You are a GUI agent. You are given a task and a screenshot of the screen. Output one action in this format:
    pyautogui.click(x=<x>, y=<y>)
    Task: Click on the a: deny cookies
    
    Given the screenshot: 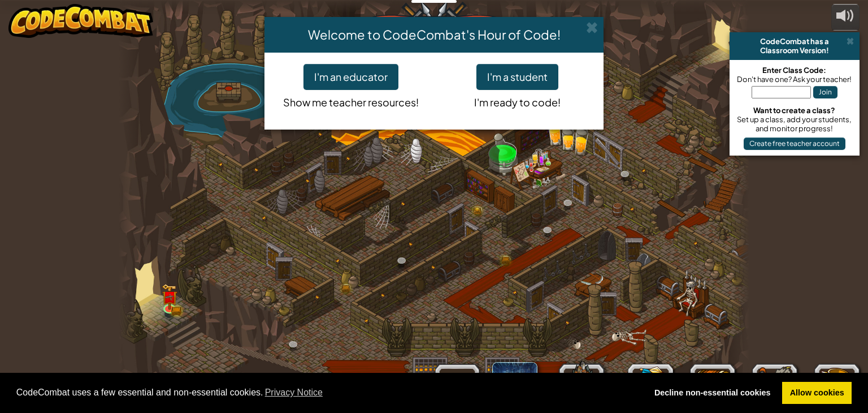 What is the action you would take?
    pyautogui.click(x=712, y=393)
    